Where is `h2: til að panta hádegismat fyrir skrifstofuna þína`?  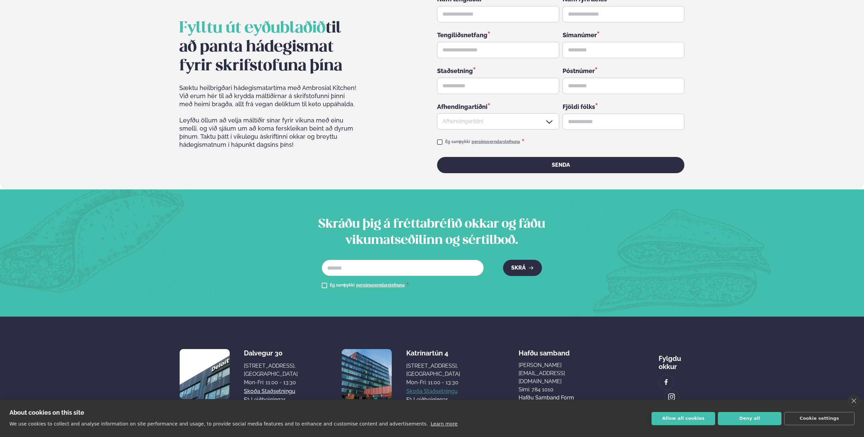 h2: til að panta hádegismat fyrir skrifstofuna þína is located at coordinates (268, 47).